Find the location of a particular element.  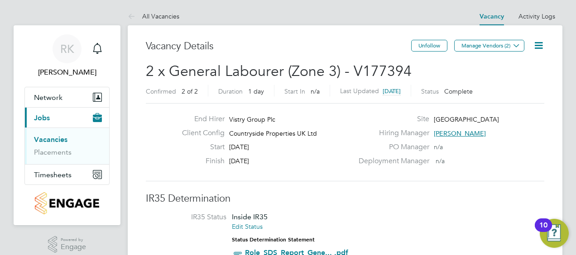

span: Network is located at coordinates (48, 97).